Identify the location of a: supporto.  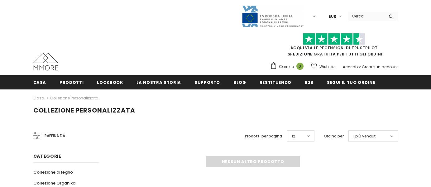
(207, 82).